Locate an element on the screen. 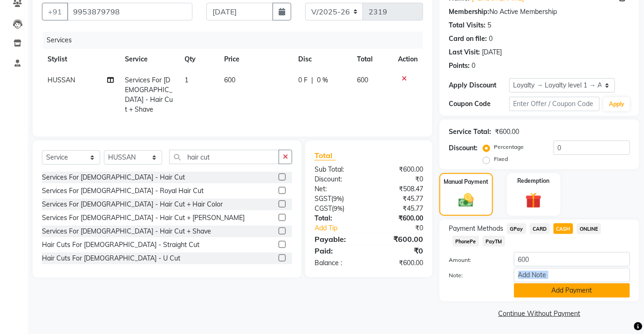 The image size is (644, 334). span: SGST is located at coordinates (323, 199).